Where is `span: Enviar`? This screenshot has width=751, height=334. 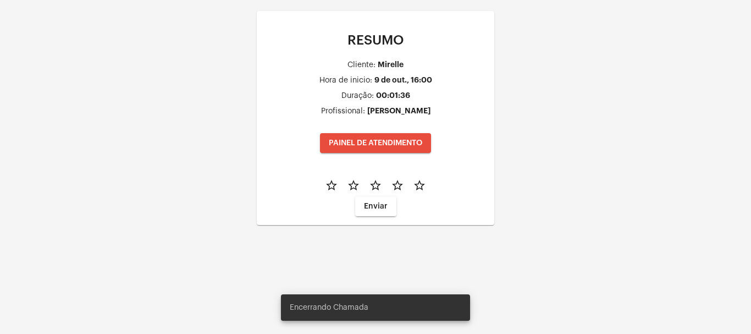 span: Enviar is located at coordinates (376, 206).